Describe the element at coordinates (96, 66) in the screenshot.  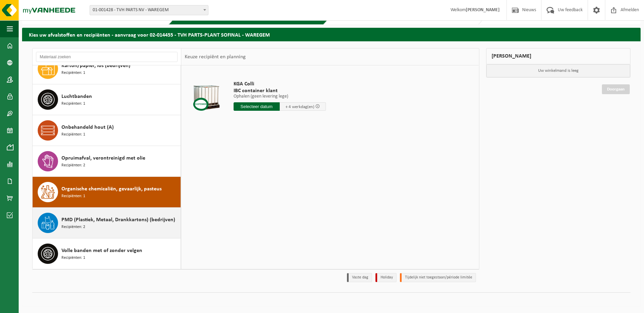
I see `span: Karton/papier, los (bedrijven)` at that location.